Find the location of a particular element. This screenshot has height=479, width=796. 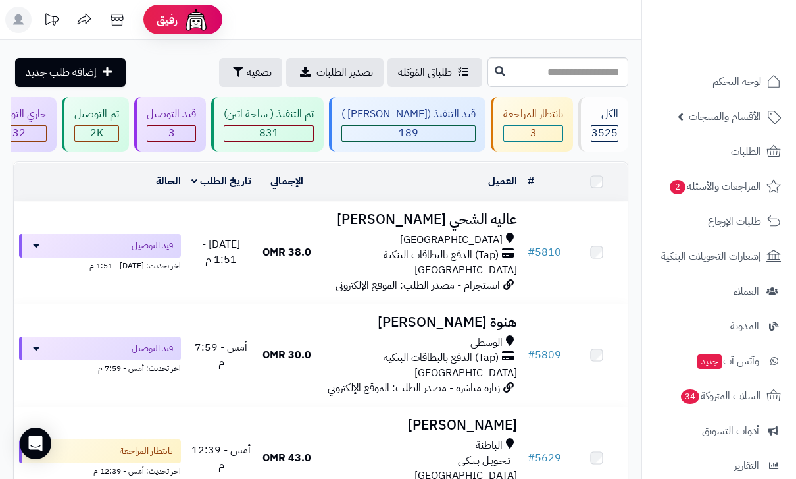

div: اخر تحديث: أمس - 12:39 م is located at coordinates (100, 469).